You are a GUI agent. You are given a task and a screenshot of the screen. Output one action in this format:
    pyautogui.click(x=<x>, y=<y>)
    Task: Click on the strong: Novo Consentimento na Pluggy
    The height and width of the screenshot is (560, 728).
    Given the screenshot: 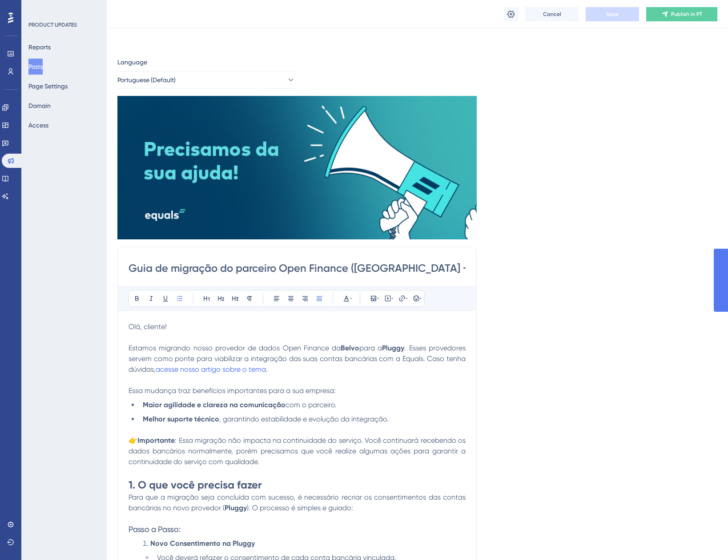 What is the action you would take?
    pyautogui.click(x=202, y=544)
    